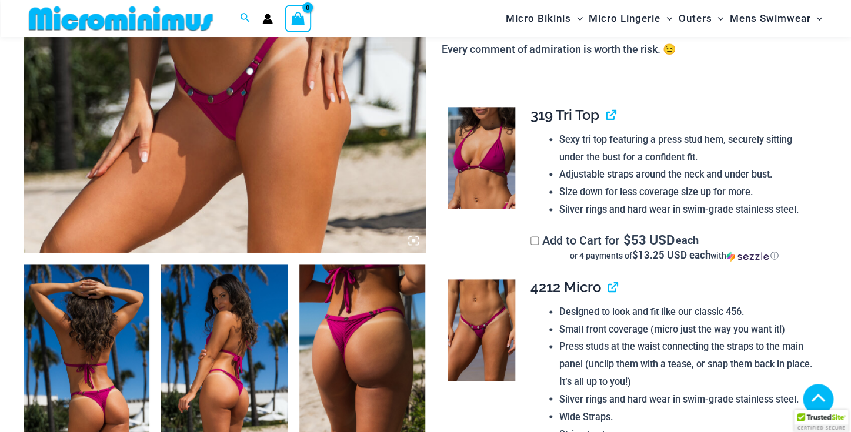 This screenshot has width=851, height=432. Describe the element at coordinates (821, 421) in the screenshot. I see `div: TrustedSite Certified` at that location.